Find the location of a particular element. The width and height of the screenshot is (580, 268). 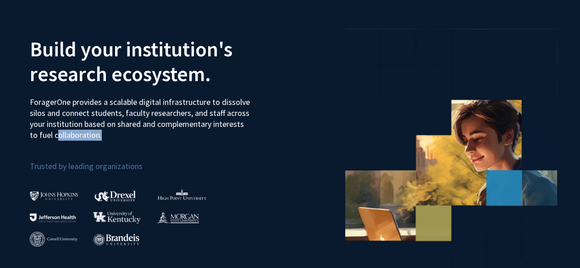

p: ForagerOne provides a scalable digital infrastructure to dissolve silos and connect students, fac... is located at coordinates (141, 115).